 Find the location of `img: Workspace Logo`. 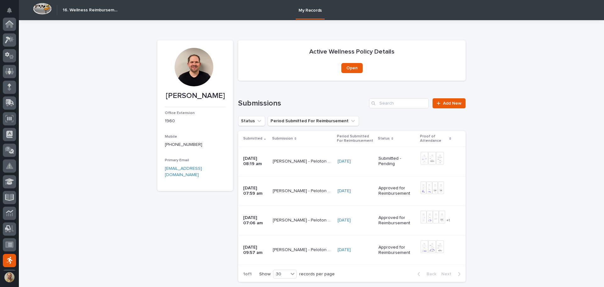

img: Workspace Logo is located at coordinates (42, 8).